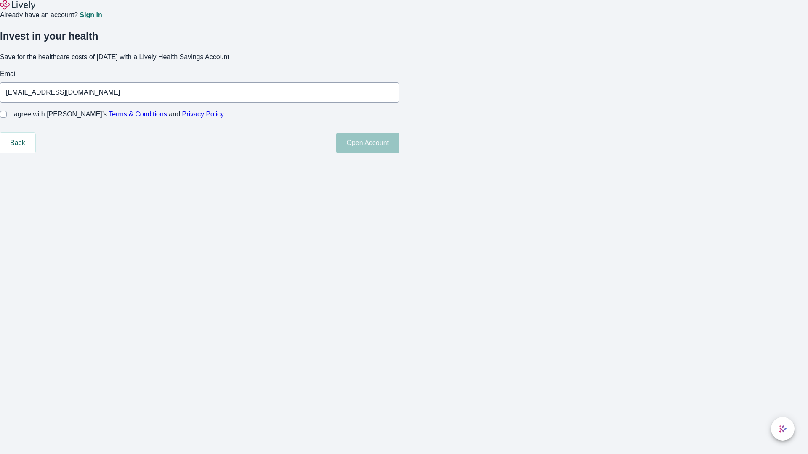 This screenshot has height=454, width=808. What do you see at coordinates (90, 15) in the screenshot?
I see `a: Sign in` at bounding box center [90, 15].